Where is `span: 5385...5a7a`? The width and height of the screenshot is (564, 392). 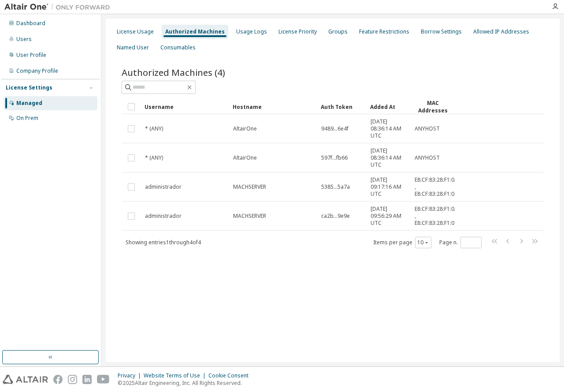
span: 5385...5a7a is located at coordinates (335, 187).